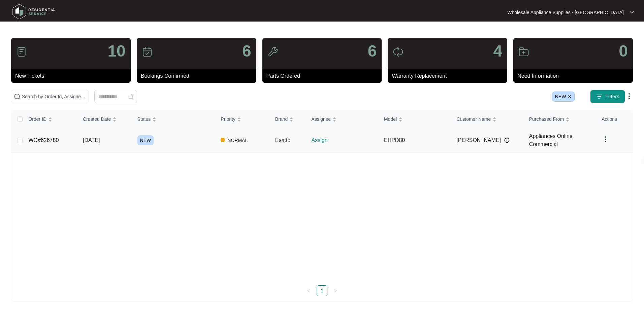 This screenshot has height=321, width=644. Describe the element at coordinates (282, 119) in the screenshot. I see `span: Brand` at that location.